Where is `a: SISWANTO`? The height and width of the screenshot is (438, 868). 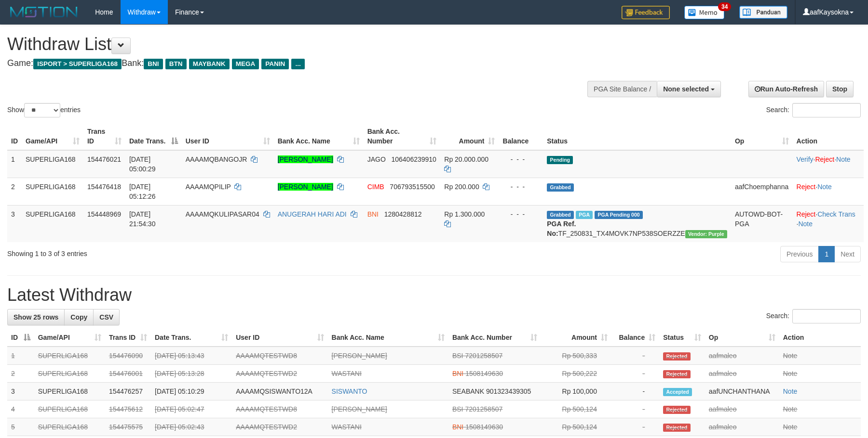
a: SISWANTO is located at coordinates (350, 391).